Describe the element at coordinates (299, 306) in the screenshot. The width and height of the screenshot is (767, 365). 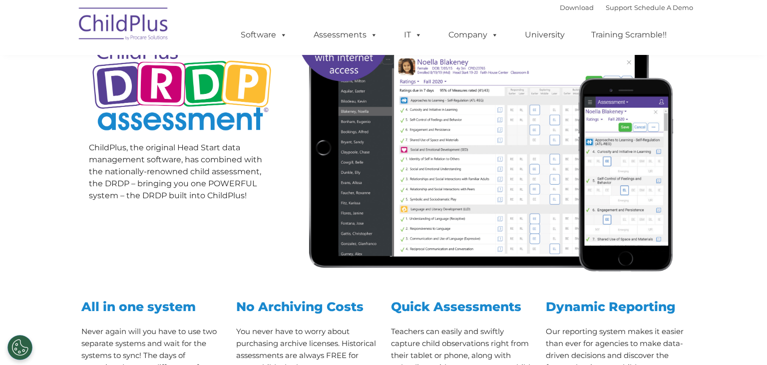
I see `span: No Archiving Costs` at that location.